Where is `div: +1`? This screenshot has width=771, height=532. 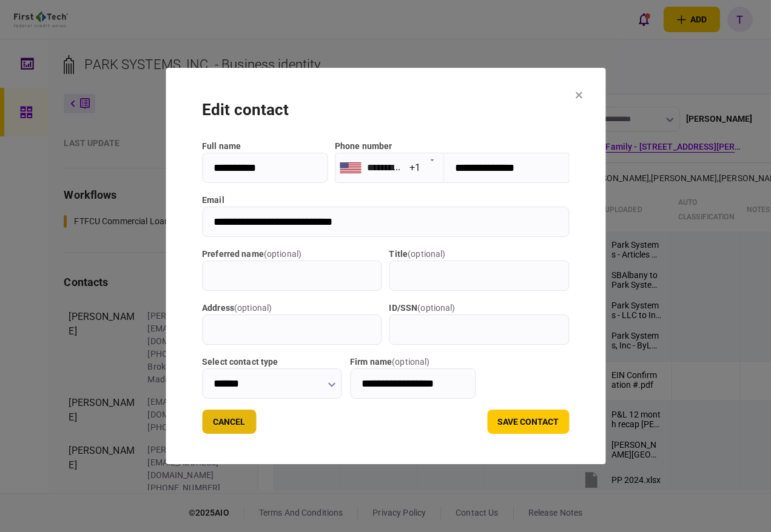
div: +1 is located at coordinates (415, 167).